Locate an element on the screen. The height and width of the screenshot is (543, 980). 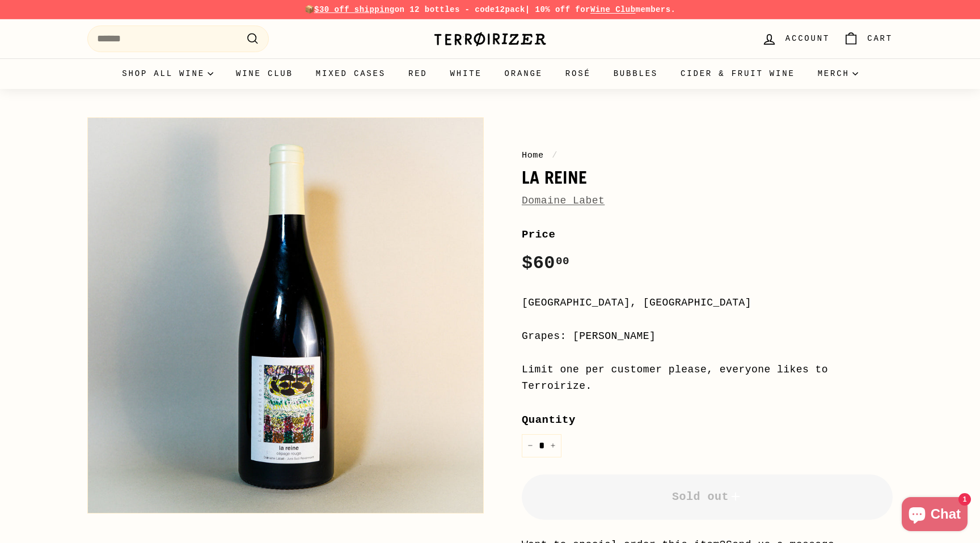
summary: Merch is located at coordinates (837, 73).